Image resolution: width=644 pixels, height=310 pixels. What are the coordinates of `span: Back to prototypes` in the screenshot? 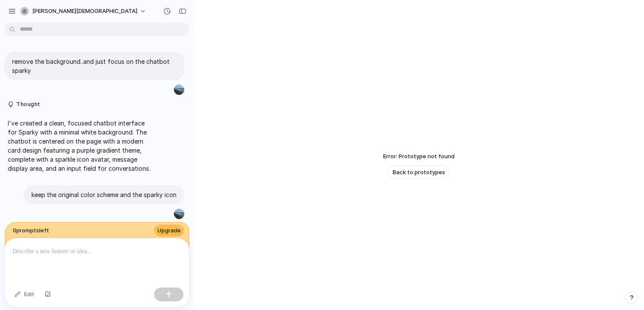 It's located at (418, 172).